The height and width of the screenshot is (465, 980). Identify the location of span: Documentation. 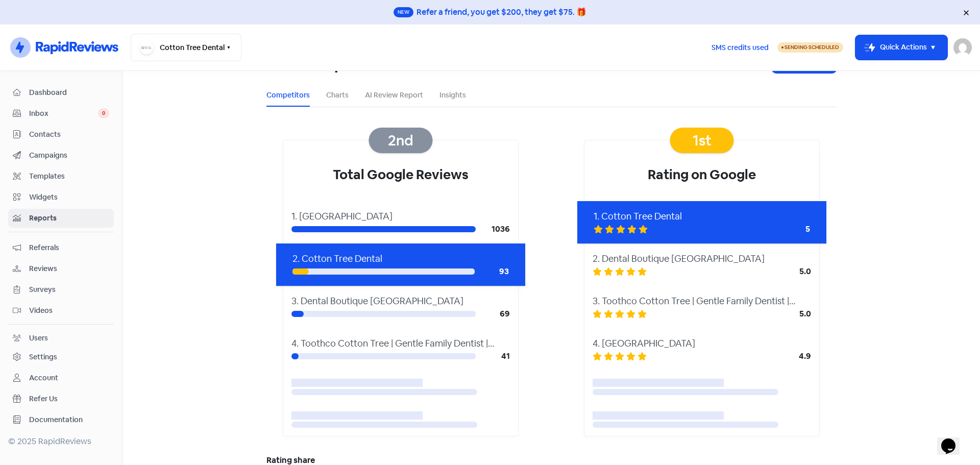
(69, 420).